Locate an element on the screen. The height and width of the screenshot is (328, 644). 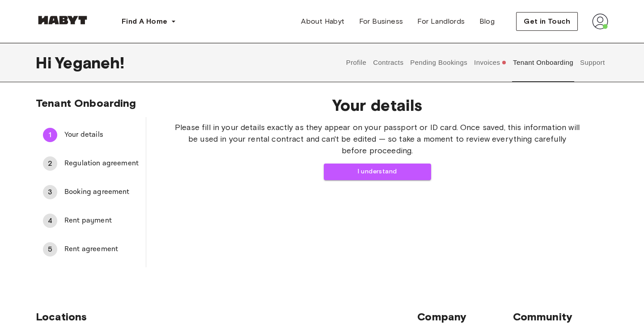
button: Tenant Onboarding is located at coordinates (543, 62).